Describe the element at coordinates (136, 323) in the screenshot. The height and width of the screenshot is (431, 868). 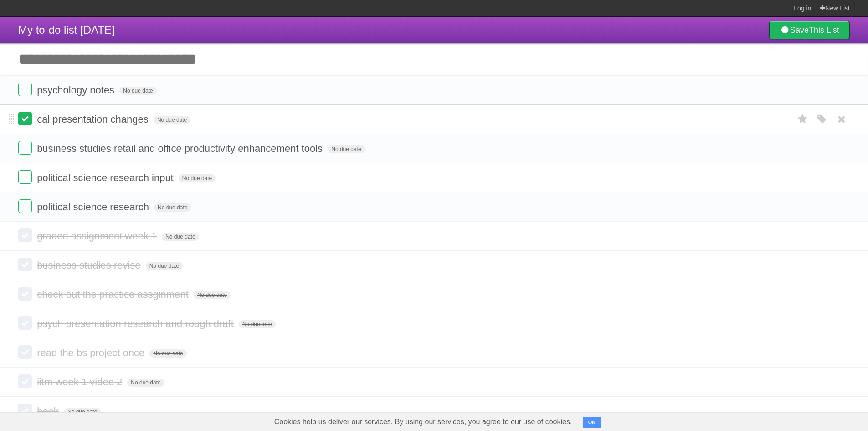
I see `span: psych presentation research and rough draft` at that location.